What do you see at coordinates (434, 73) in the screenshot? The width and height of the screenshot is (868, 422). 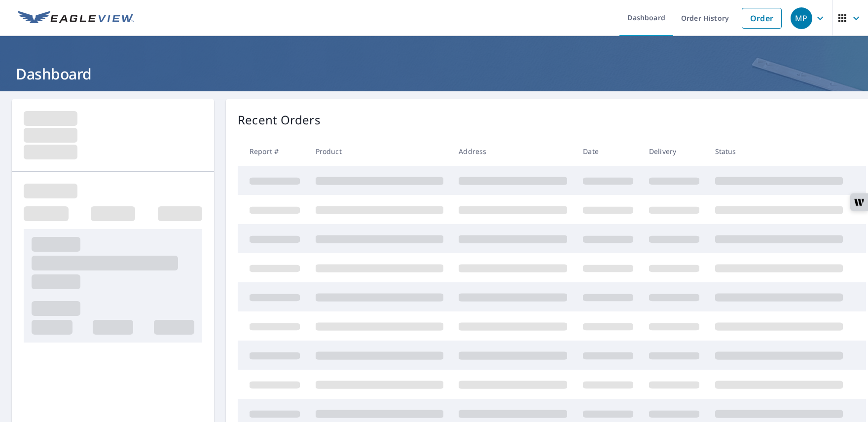 I see `h1: Dashboard` at bounding box center [434, 73].